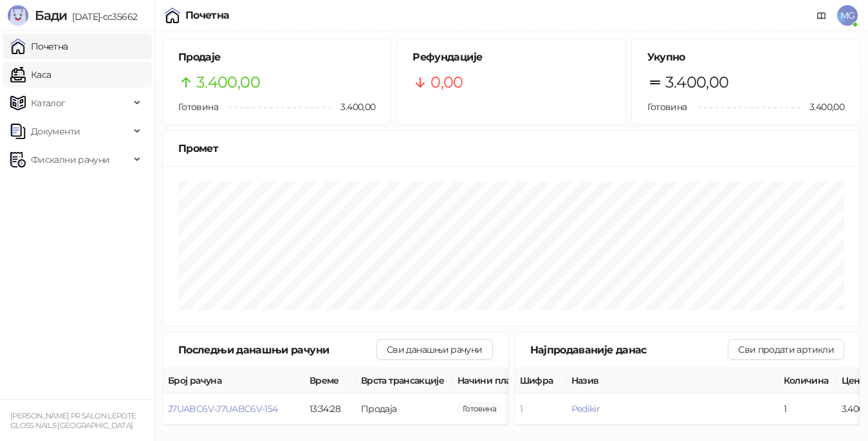 This screenshot has height=441, width=868. I want to click on h5: Продаје, so click(277, 57).